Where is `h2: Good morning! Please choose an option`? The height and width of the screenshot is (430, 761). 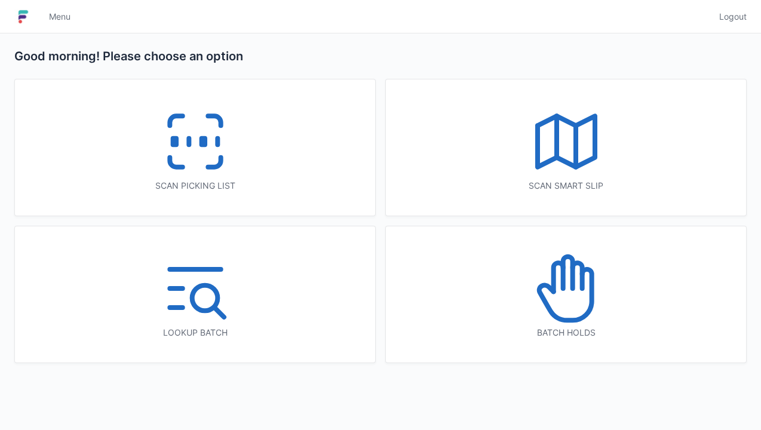
h2: Good morning! Please choose an option is located at coordinates (381, 56).